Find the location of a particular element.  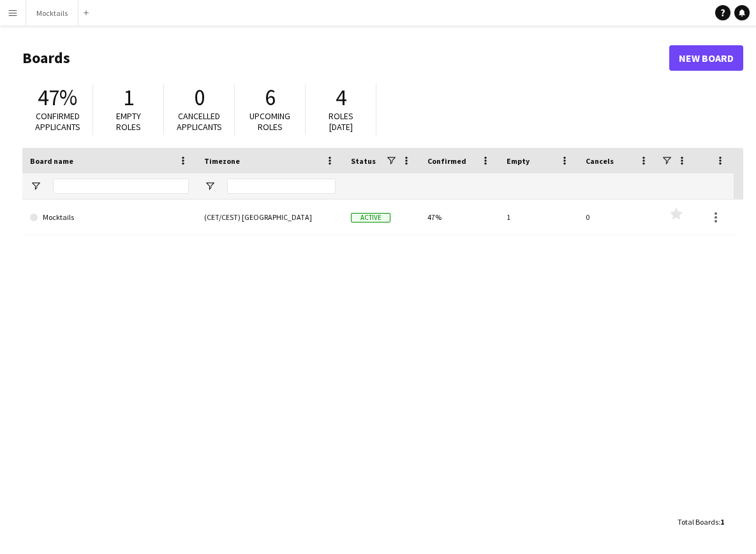

span: Active is located at coordinates (370, 217).